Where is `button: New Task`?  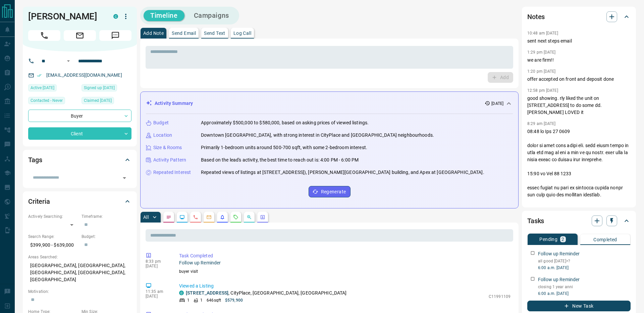 button: New Task is located at coordinates (579, 306).